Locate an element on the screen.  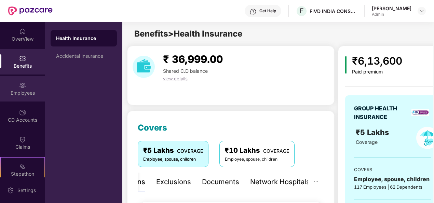
div: FIVD INDIA CONSULTING PRIVATE LIMITED is located at coordinates (334, 11).